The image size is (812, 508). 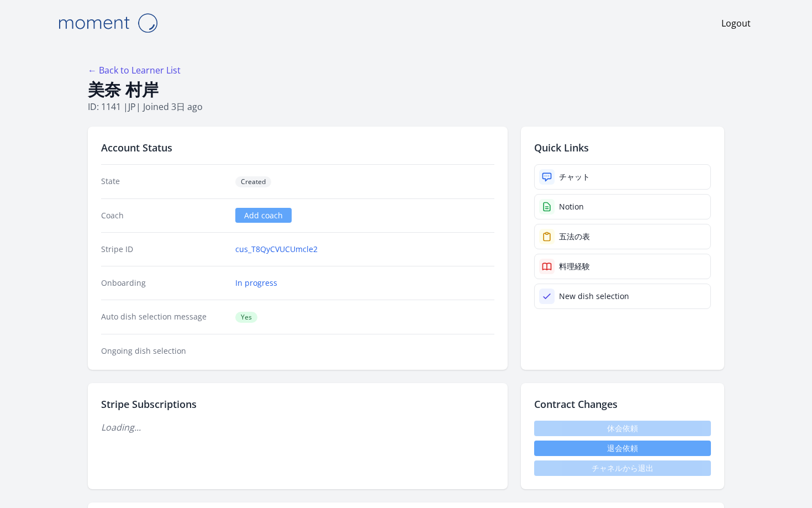 I want to click on h2: Account Status, so click(x=298, y=147).